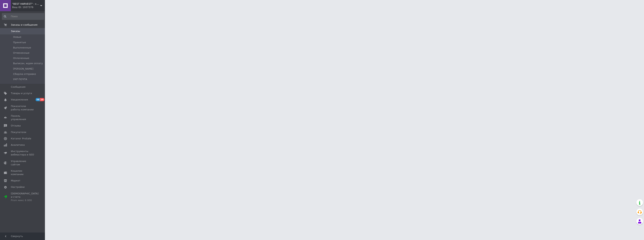  Describe the element at coordinates (23, 153) in the screenshot. I see `span: Инструменты вебмастера и SEO` at that location.